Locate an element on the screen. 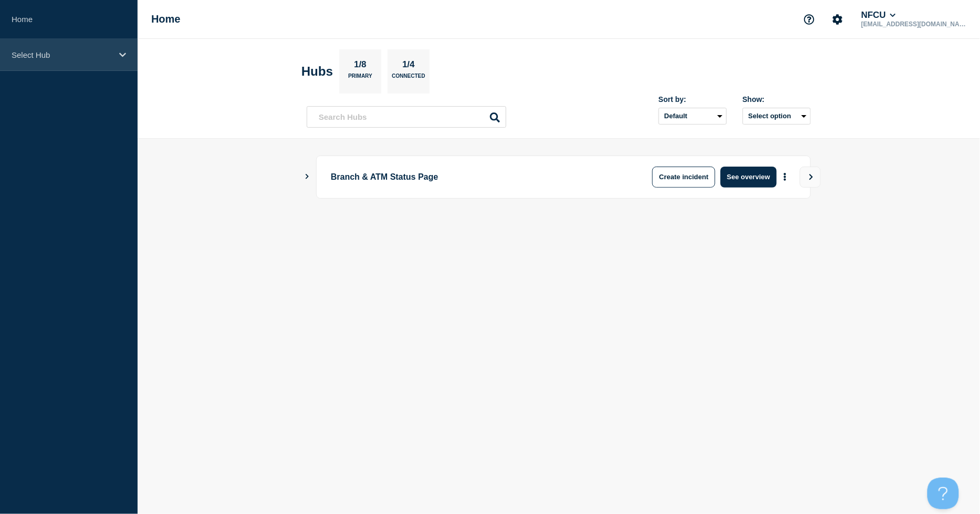 This screenshot has width=980, height=514. select: Sort by is located at coordinates (693, 116).